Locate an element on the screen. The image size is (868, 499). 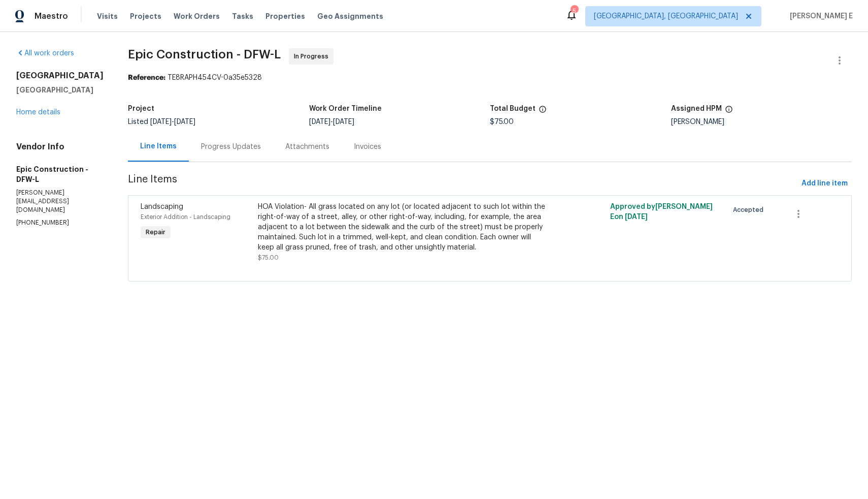
span: Maestro is located at coordinates (52, 17).